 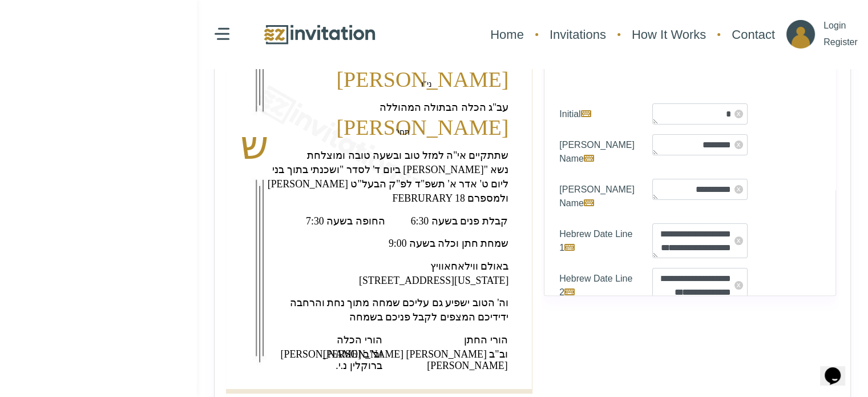 What do you see at coordinates (408, 155) in the screenshot?
I see `text: ‏שתתקיים אי''ה למזל טוב ובשעה טובה ומוצלחת‏` at bounding box center [408, 155].